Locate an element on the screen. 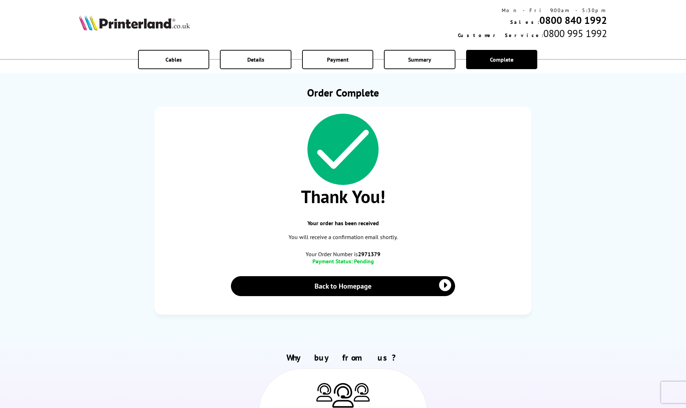 This screenshot has height=408, width=686. a: Back to Homepage is located at coordinates (343, 286).